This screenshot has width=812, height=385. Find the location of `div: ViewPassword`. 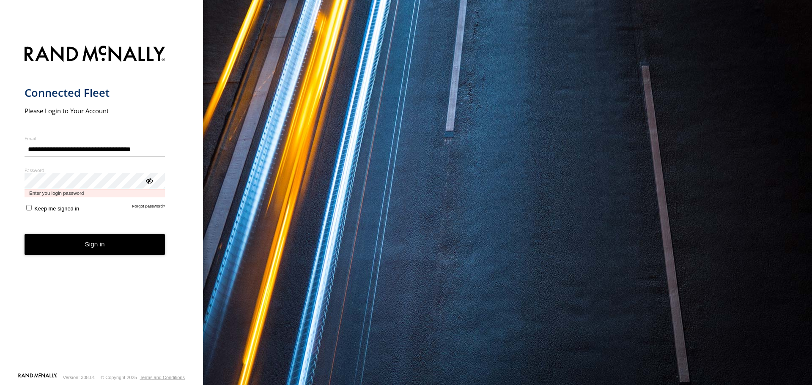

div: ViewPassword is located at coordinates (149, 181).